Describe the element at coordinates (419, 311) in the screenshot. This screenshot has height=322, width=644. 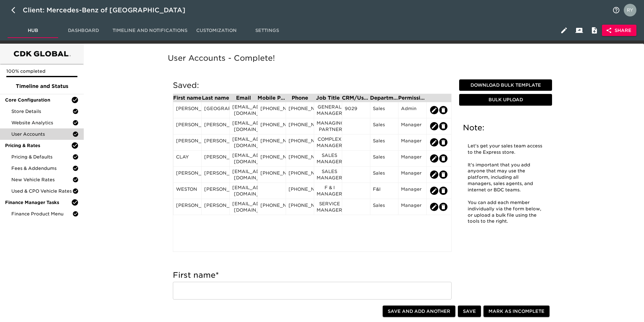
I see `button: Save and Add Another` at that location.